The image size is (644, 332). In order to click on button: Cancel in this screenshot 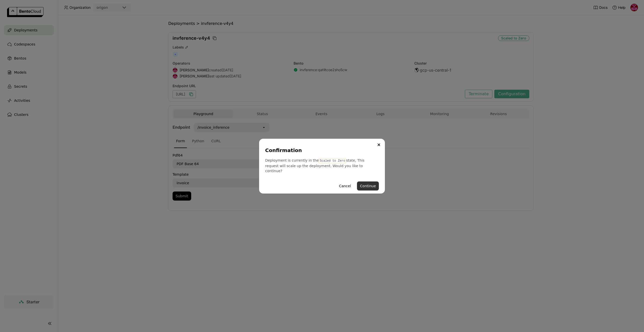, I will do `click(345, 186)`.